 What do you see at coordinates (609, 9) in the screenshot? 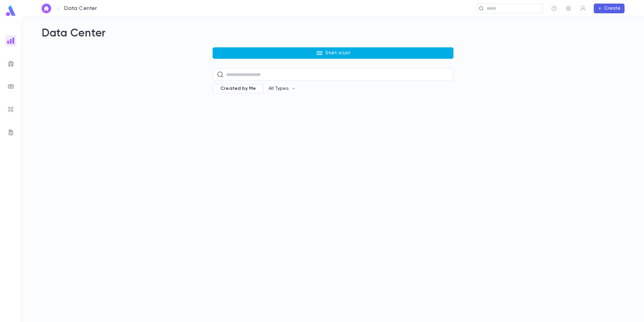
I see `button: Create` at bounding box center [609, 9].